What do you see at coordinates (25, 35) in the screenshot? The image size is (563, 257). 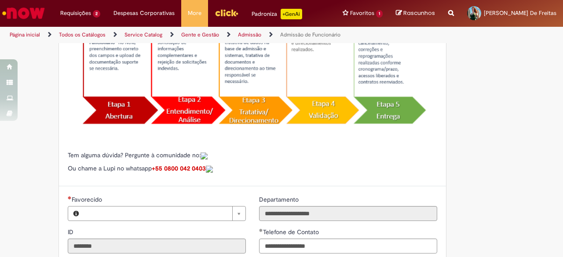 I see `a: Página inicial` at bounding box center [25, 35].